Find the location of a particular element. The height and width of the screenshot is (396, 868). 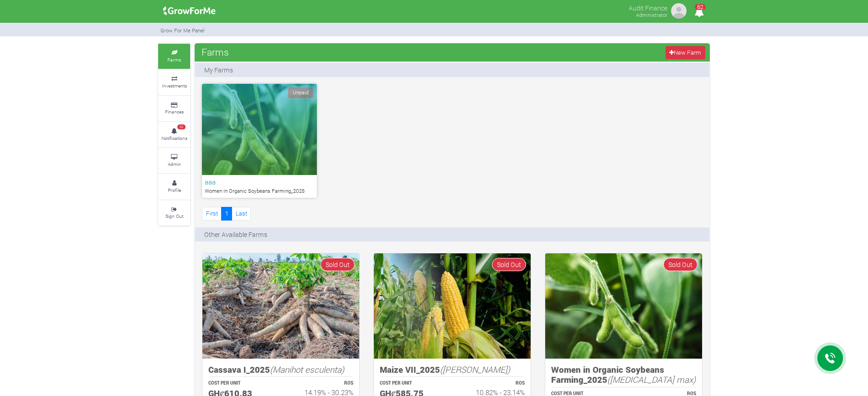

small: Administrator is located at coordinates (652, 14).